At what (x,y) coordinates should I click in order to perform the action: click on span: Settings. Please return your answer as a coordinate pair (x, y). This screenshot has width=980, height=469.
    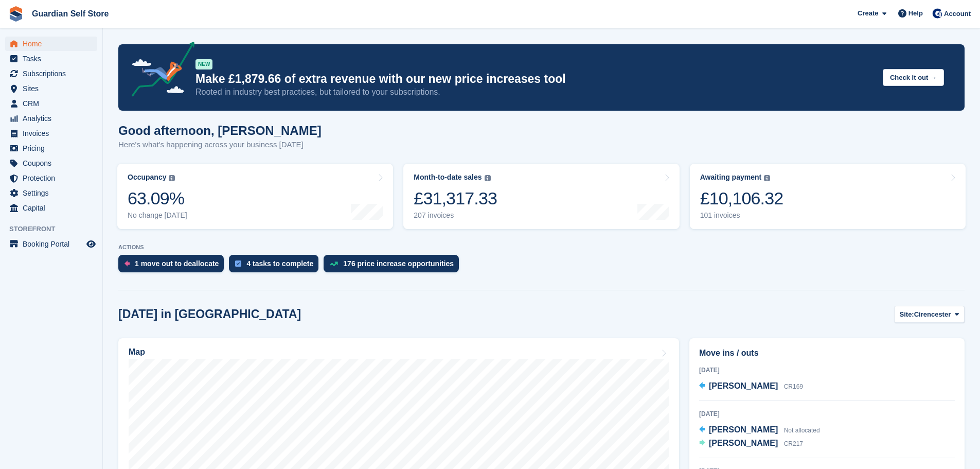
    Looking at the image, I should click on (53, 193).